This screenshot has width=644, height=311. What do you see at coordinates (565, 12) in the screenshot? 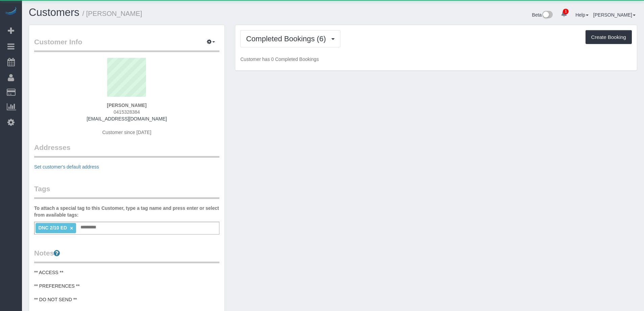
I see `span: 1` at bounding box center [565, 12].